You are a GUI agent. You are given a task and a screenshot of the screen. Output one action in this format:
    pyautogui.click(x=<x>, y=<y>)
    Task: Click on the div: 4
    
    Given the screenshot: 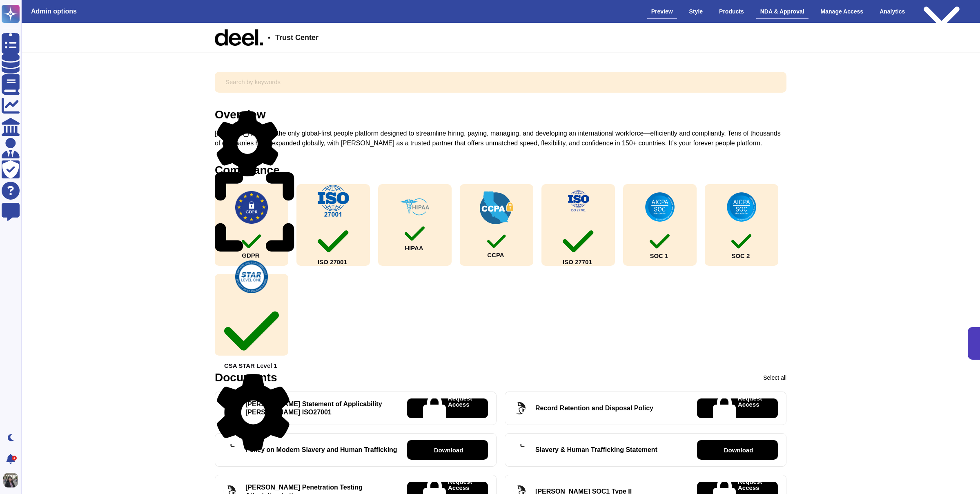 What is the action you would take?
    pyautogui.click(x=15, y=458)
    